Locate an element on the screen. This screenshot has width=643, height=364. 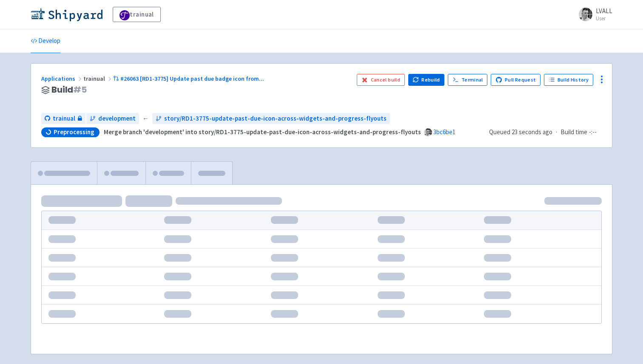
span: LVALL is located at coordinates (604, 10).